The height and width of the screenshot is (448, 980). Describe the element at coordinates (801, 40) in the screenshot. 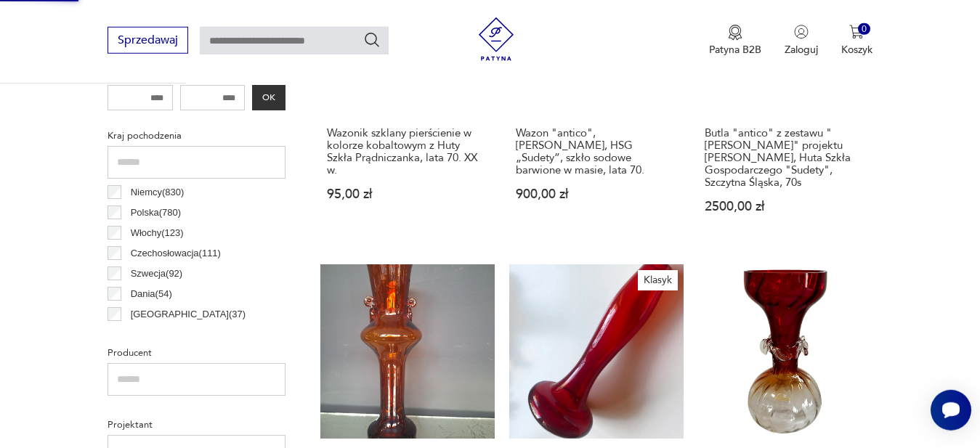

I see `button: Zaloguj` at that location.